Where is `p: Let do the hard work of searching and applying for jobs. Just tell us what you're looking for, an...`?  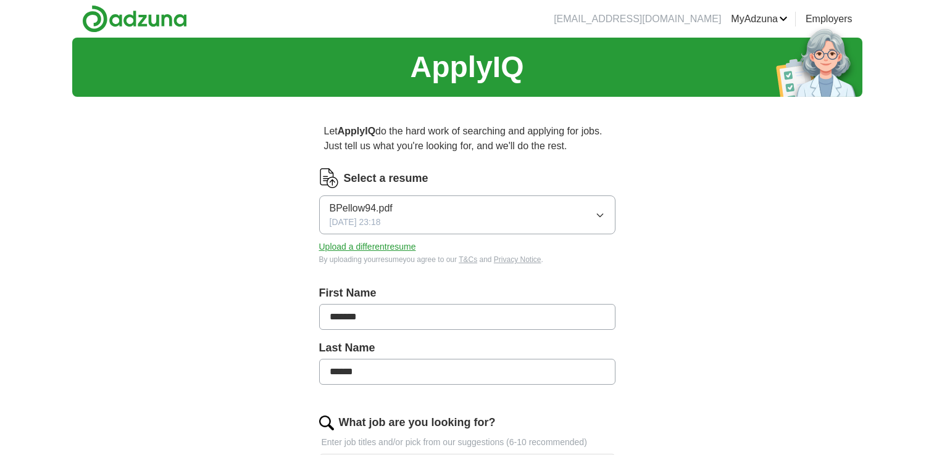 p: Let do the hard work of searching and applying for jobs. Just tell us what you're looking for, an... is located at coordinates (467, 139).